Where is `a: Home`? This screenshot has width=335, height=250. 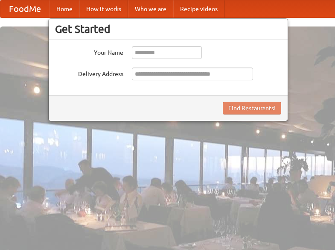 a: Home is located at coordinates (64, 9).